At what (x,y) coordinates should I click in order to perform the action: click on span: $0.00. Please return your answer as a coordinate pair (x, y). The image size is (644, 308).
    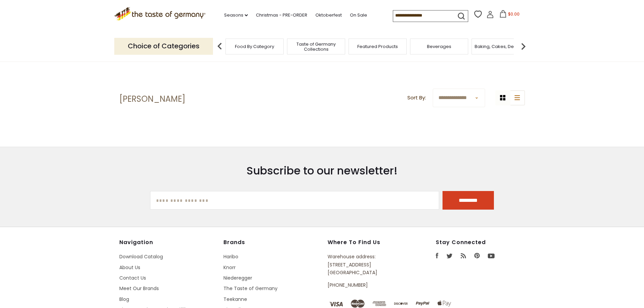
    Looking at the image, I should click on (514, 14).